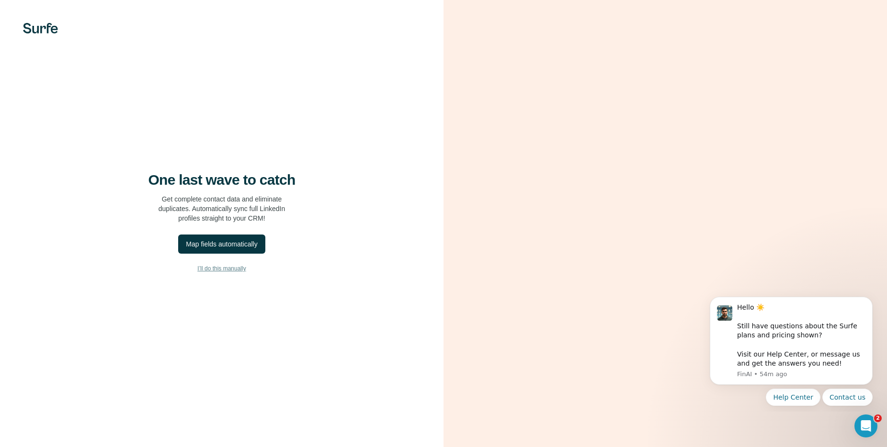 The width and height of the screenshot is (887, 447). What do you see at coordinates (152, 109) in the screenshot?
I see `button: Quick reply: Contact us` at bounding box center [152, 109].